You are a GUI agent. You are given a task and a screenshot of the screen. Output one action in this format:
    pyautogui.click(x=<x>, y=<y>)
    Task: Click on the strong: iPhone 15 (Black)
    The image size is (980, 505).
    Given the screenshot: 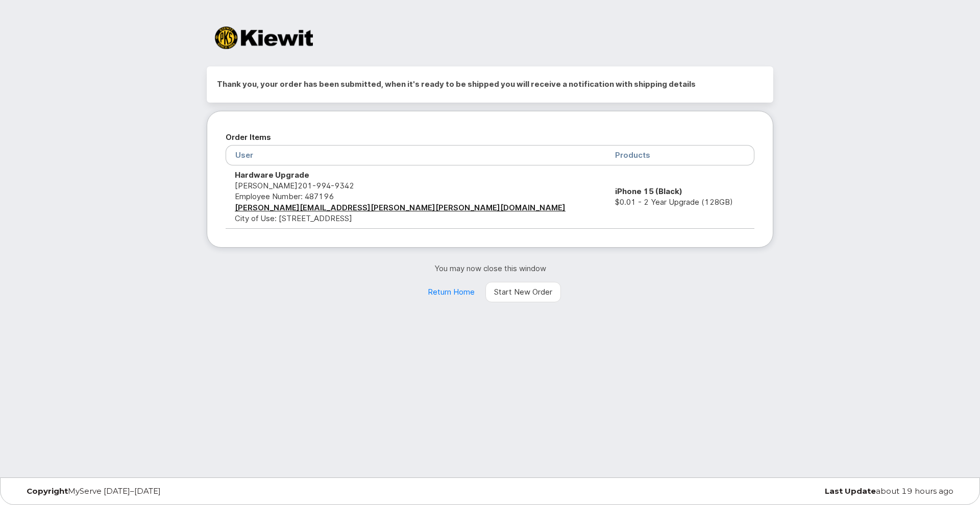 What is the action you would take?
    pyautogui.click(x=649, y=191)
    